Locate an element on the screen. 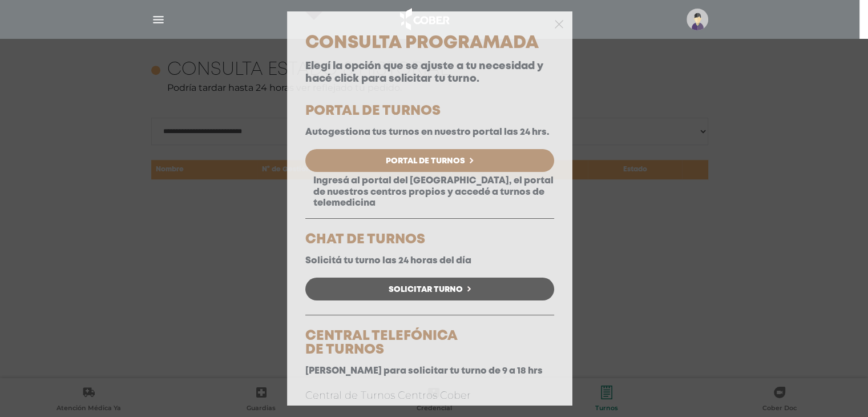 The width and height of the screenshot is (868, 417). h5: CENTRAL TELEFÓNICA DE TURNOS is located at coordinates (429, 343).